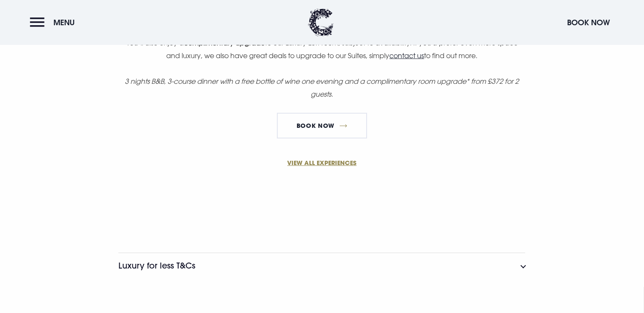 Image resolution: width=644 pixels, height=313 pixels. Describe the element at coordinates (322, 49) in the screenshot. I see `p: You’ll also enjoy a to our Luxury Loft room, subject to availability. If you'd prefer even more s...` at that location.